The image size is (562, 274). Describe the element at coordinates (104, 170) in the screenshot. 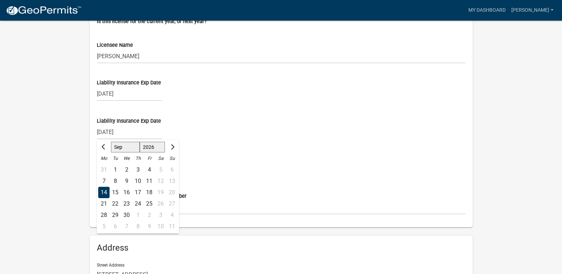

I see `div: Monday, August 31, 2026` at that location.